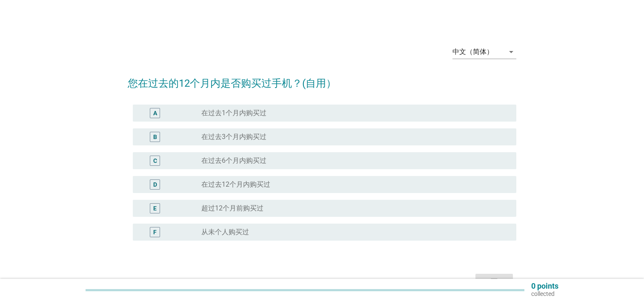 Image resolution: width=644 pixels, height=301 pixels. I want to click on div: D, so click(155, 184).